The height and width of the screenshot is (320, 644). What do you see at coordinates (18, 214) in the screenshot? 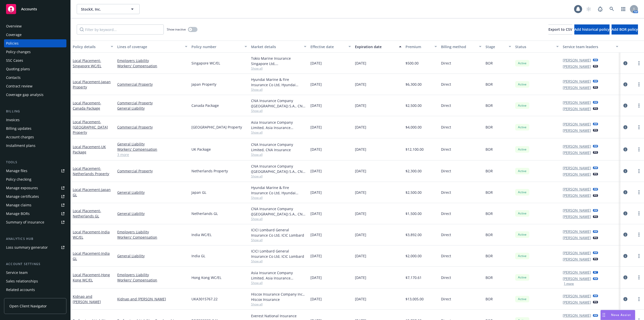
I see `div: Manage BORs` at bounding box center [18, 214].